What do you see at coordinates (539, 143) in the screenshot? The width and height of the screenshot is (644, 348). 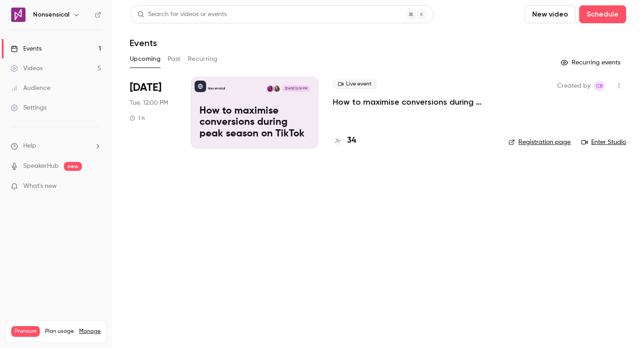 I see `a: Registration page` at bounding box center [539, 143].